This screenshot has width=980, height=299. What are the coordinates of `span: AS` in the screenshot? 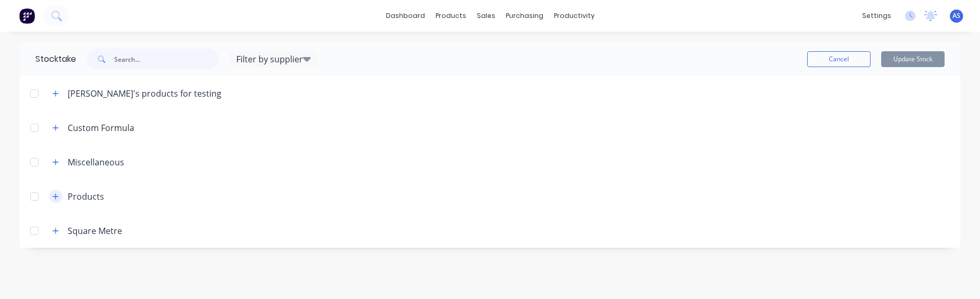 It's located at (956, 16).